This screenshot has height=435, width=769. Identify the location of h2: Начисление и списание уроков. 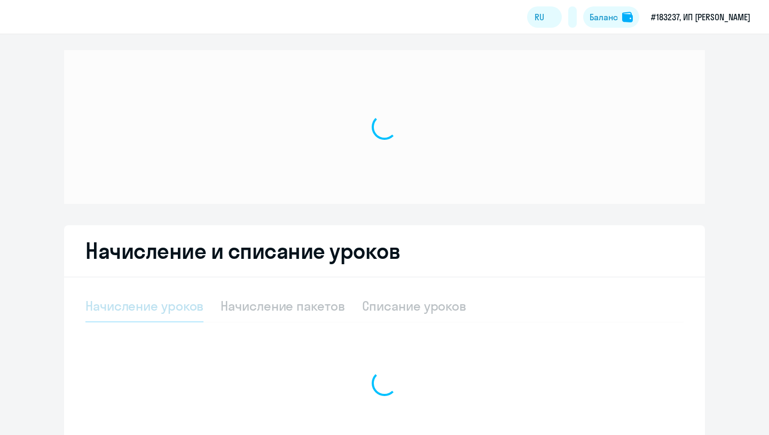
(385, 251).